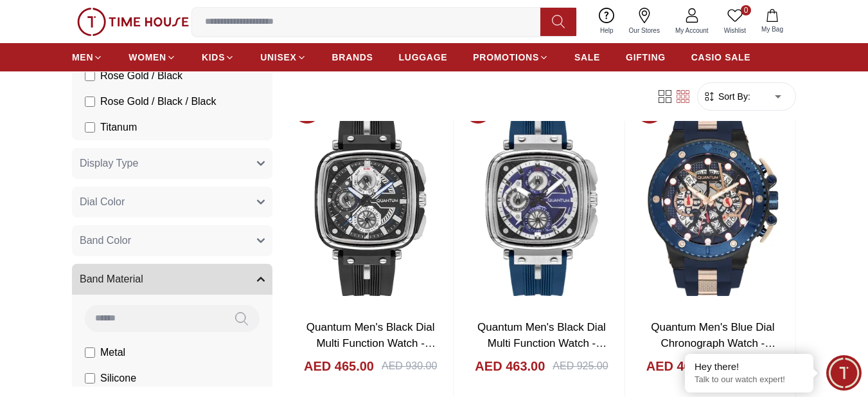 Image resolution: width=868 pixels, height=397 pixels. Describe the element at coordinates (172, 240) in the screenshot. I see `button: Band Color` at that location.